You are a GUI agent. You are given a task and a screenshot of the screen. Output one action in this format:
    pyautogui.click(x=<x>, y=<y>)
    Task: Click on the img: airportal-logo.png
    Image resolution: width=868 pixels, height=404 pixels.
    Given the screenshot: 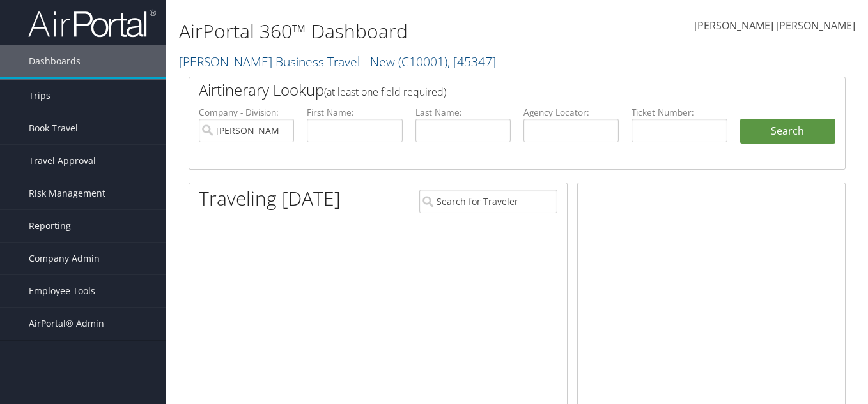 What is the action you would take?
    pyautogui.click(x=92, y=23)
    